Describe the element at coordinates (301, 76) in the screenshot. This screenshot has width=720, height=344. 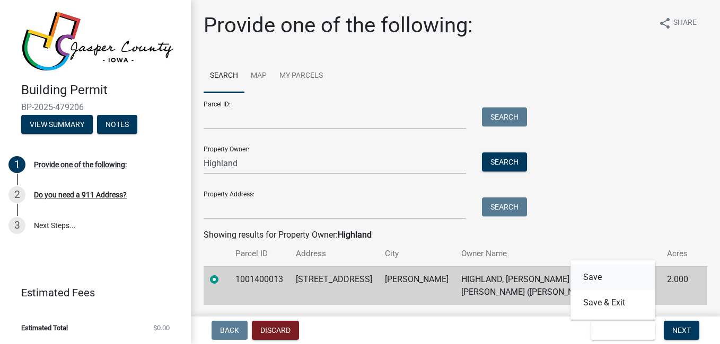
I see `a: My Parcels` at that location.